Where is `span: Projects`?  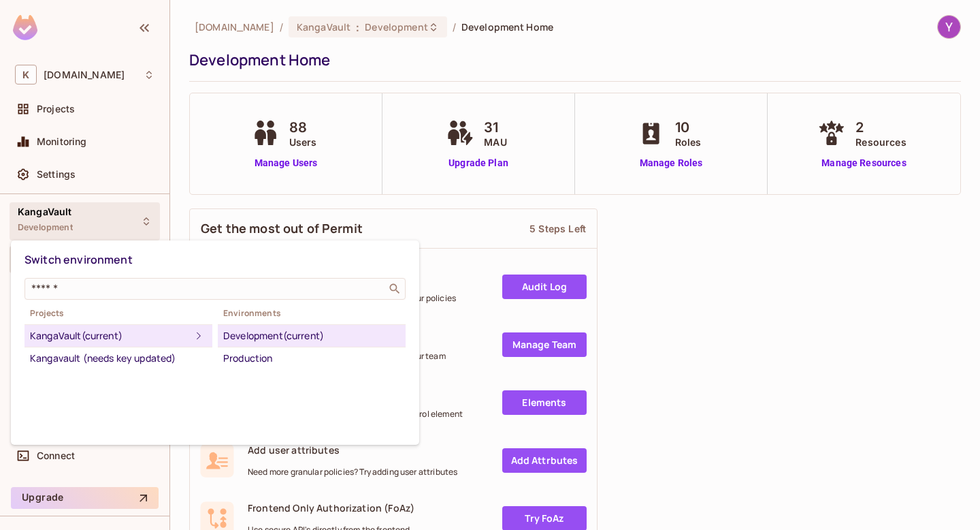 span: Projects is located at coordinates (118, 314).